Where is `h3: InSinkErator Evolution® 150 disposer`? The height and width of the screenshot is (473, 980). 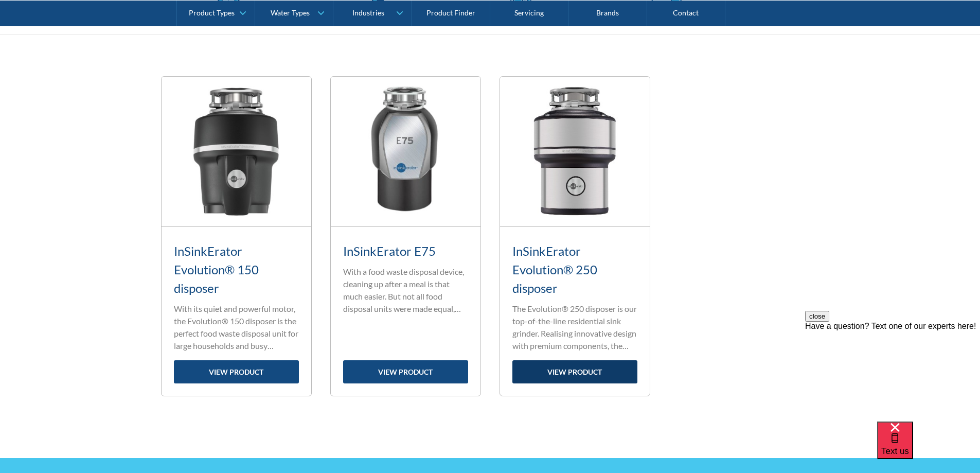
h3: InSinkErator Evolution® 150 disposer is located at coordinates (236, 270).